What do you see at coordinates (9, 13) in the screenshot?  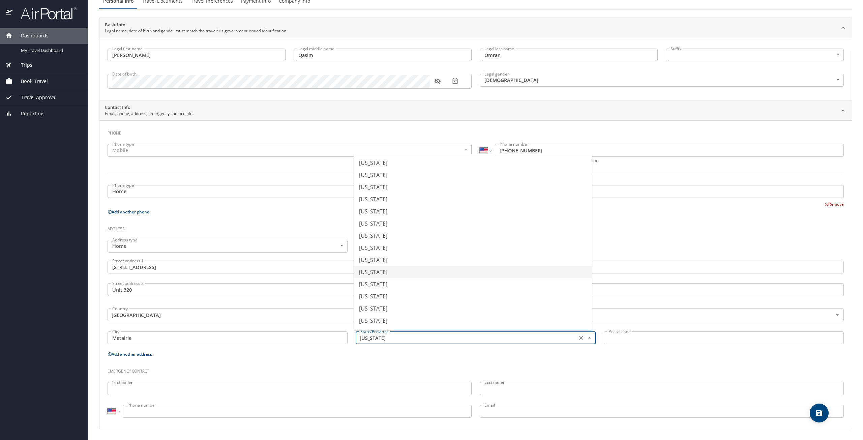 I see `img: icon-airportal.png` at bounding box center [9, 13].